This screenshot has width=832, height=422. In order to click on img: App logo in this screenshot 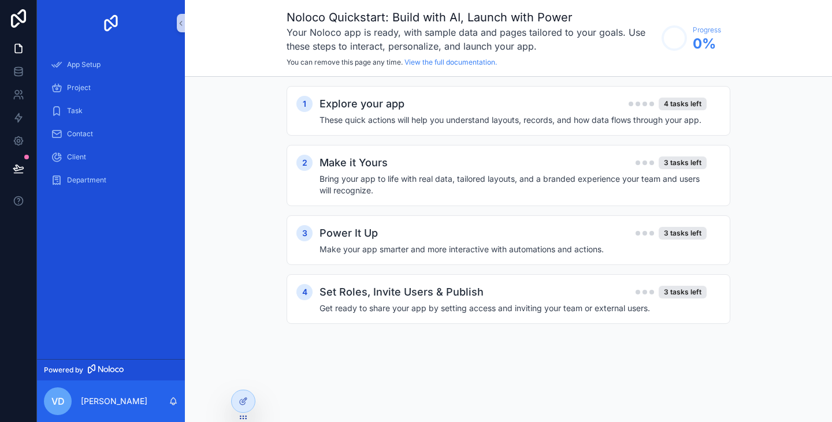, I will do `click(111, 23)`.